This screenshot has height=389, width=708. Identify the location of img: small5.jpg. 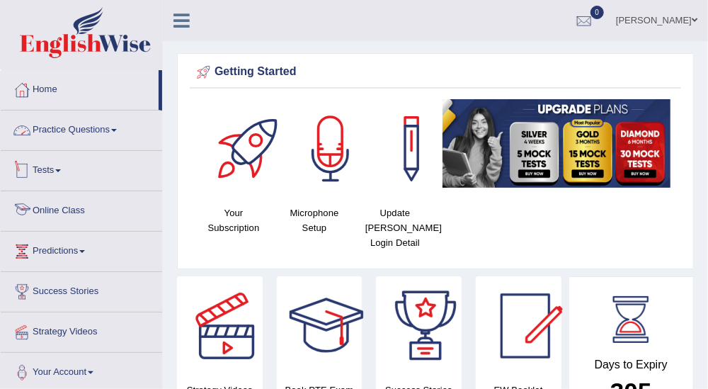
(556, 143).